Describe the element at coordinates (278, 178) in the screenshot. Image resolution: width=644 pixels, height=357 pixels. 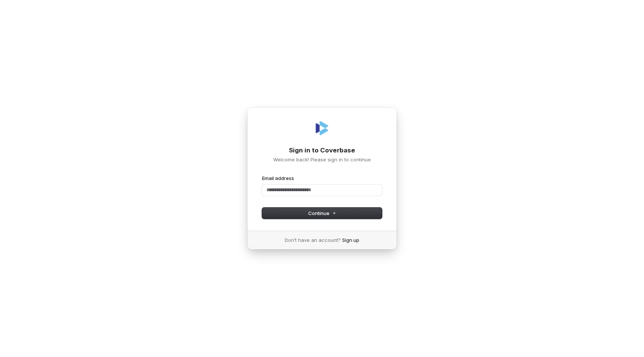
I see `label: Email address` at that location.